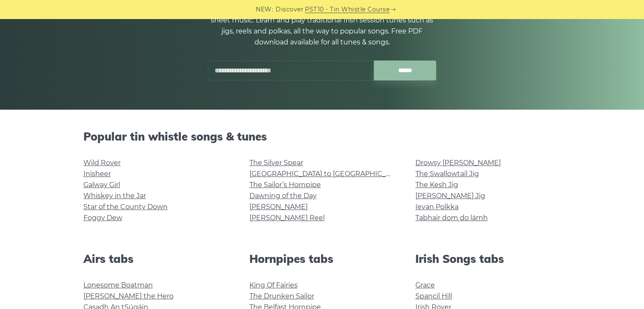  I want to click on h2: Airs tabs, so click(157, 259).